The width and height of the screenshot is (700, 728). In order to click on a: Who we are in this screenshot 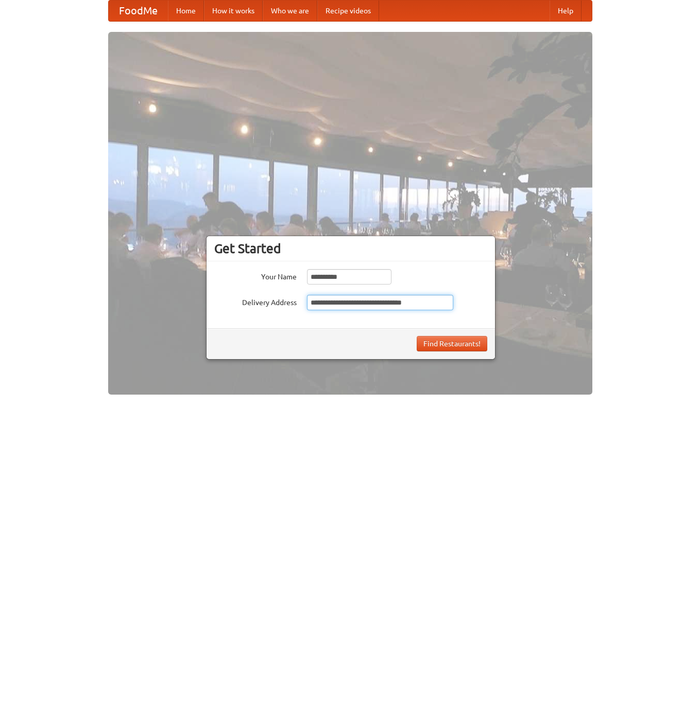, I will do `click(290, 11)`.